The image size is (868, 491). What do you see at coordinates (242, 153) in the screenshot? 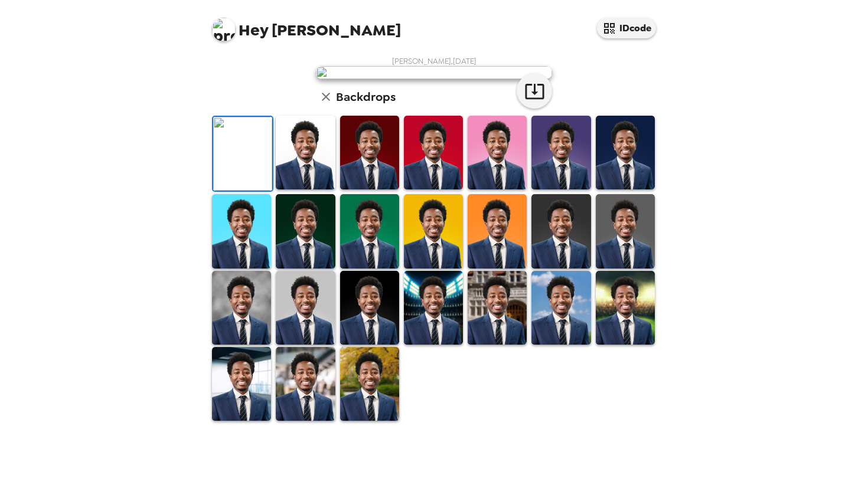
I see `img: Original` at bounding box center [242, 153].